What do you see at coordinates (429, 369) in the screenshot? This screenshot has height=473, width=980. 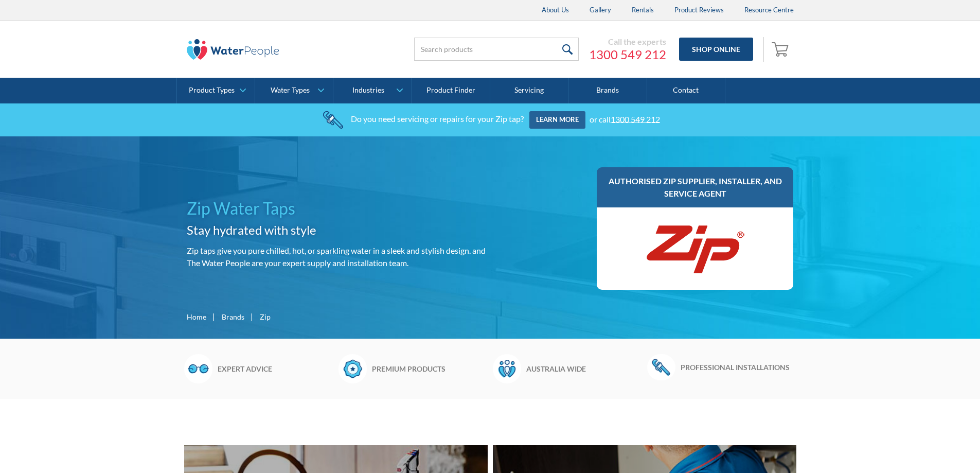 I see `h6: Premium products` at bounding box center [429, 369].